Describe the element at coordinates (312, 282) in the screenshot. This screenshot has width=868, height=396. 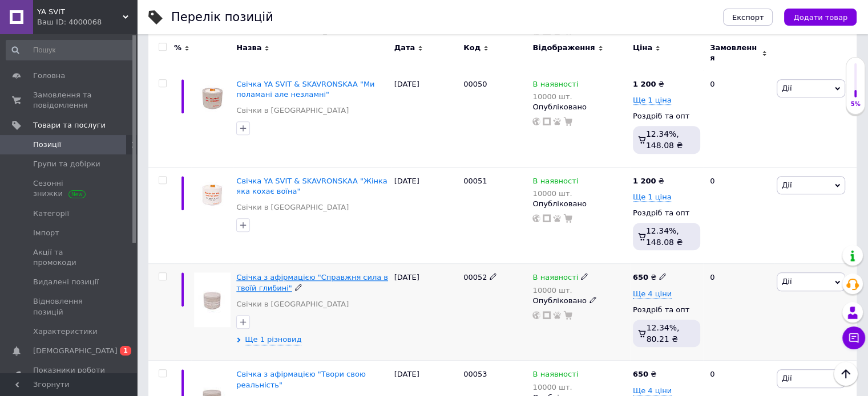
I see `span: Свічка з афірмацією "Справжня сила в твоїй глибині"` at that location.